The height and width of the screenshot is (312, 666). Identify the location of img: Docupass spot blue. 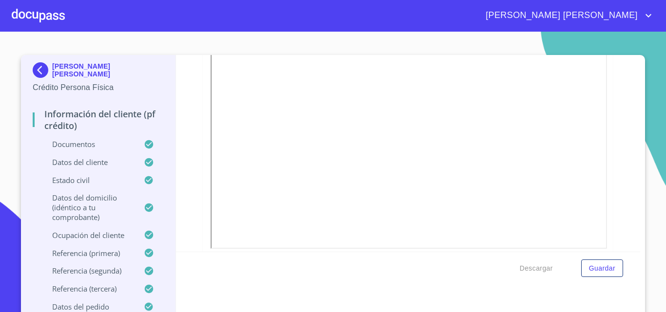
(42, 70).